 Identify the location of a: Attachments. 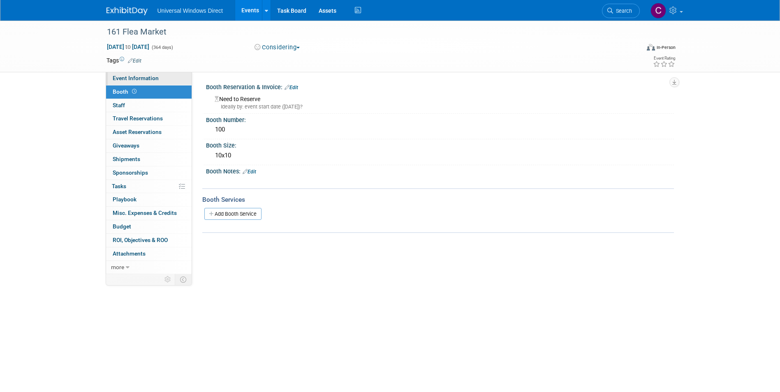
(149, 254).